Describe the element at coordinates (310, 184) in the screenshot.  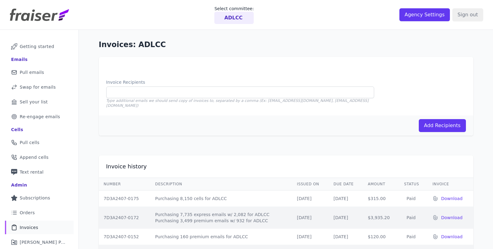
I see `th: Issued on` at that location.